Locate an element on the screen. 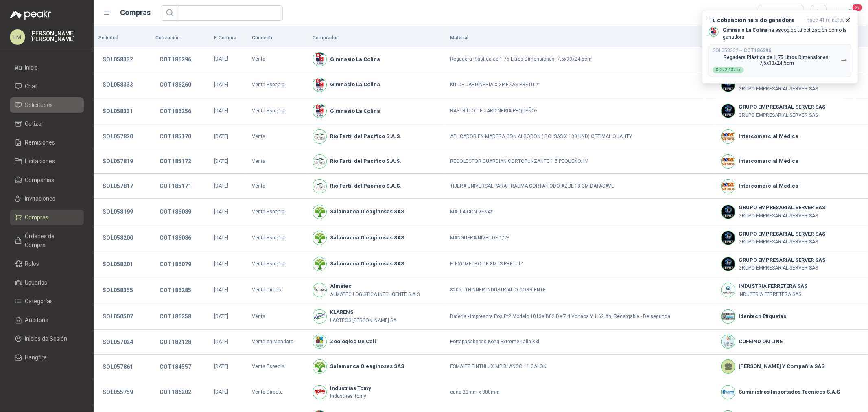 This screenshot has height=412, width=868. a: Cotizar is located at coordinates (47, 124).